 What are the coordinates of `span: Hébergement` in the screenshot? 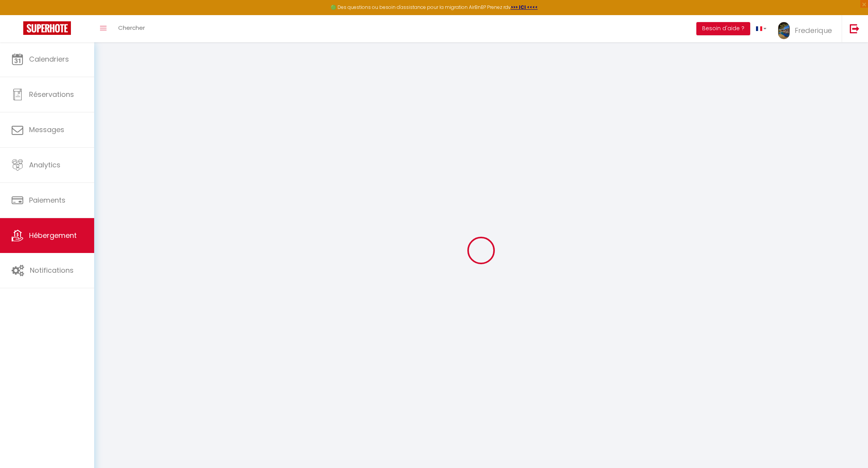 It's located at (53, 235).